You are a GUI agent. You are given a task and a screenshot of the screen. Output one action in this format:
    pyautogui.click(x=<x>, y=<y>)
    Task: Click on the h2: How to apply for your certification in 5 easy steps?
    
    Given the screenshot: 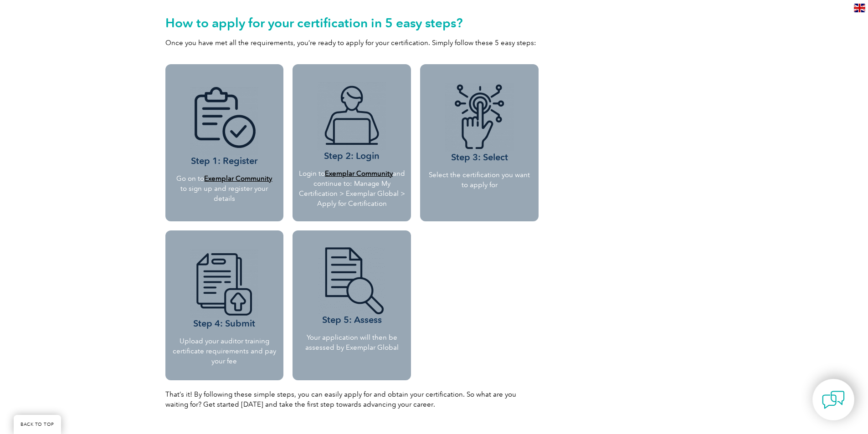 What is the action you would take?
    pyautogui.click(x=352, y=23)
    